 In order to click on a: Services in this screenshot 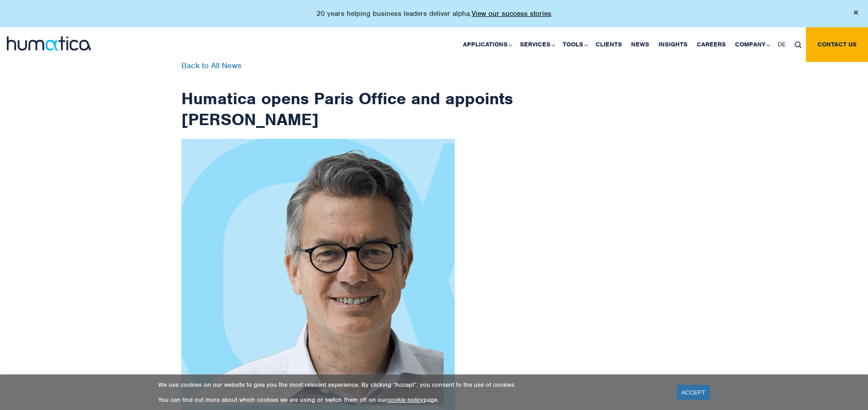, I will do `click(537, 45)`.